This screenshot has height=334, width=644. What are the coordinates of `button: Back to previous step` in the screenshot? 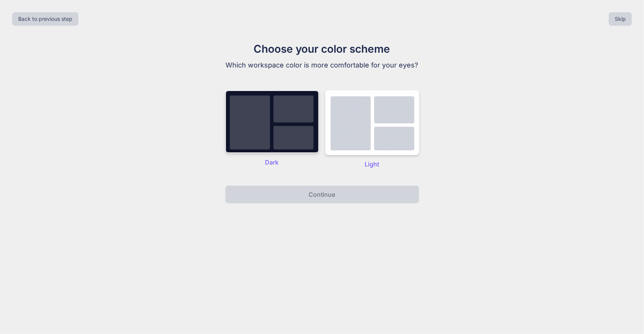 It's located at (45, 19).